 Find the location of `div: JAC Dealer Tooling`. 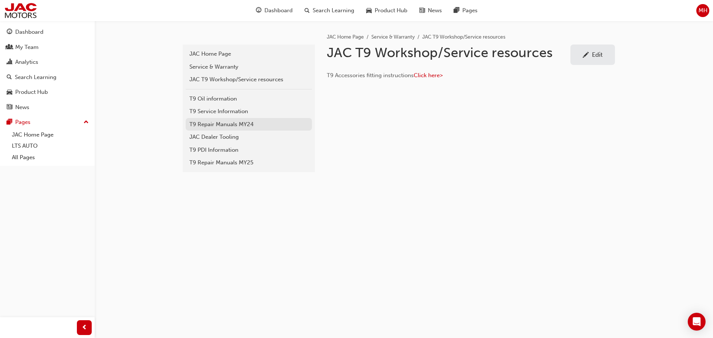

div: JAC Dealer Tooling is located at coordinates (249, 137).